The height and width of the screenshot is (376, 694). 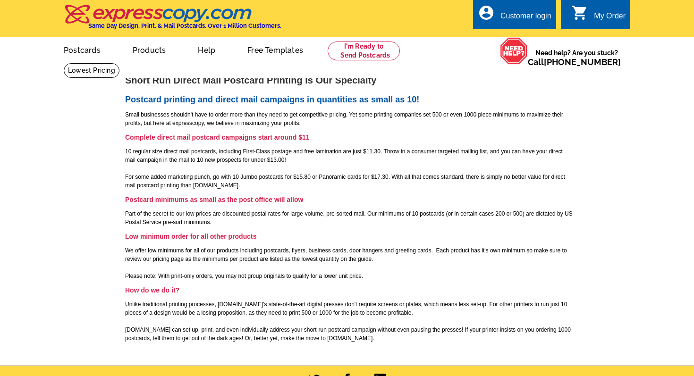 What do you see at coordinates (149, 49) in the screenshot?
I see `a: Products` at bounding box center [149, 49].